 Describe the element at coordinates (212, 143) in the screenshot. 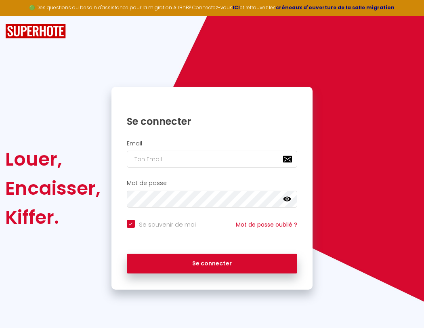

I see `h2: Email` at that location.